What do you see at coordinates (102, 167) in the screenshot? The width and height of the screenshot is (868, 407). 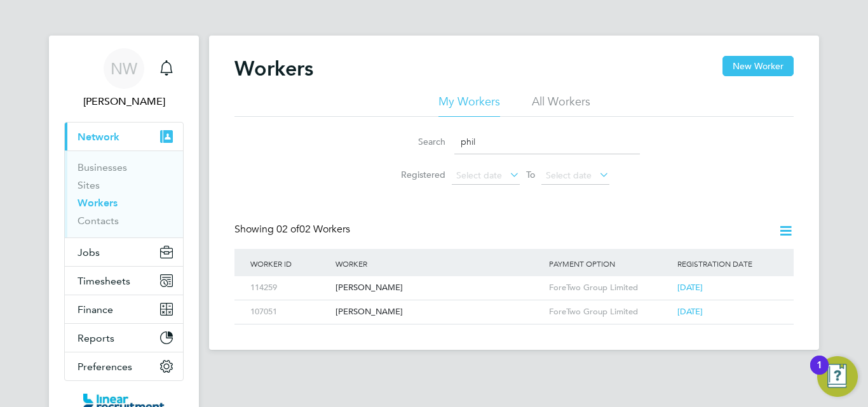 I see `a: Businesses` at bounding box center [102, 167].